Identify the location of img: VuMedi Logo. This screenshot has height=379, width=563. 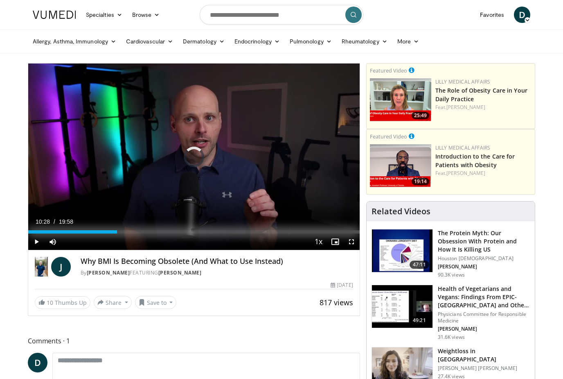
(54, 15).